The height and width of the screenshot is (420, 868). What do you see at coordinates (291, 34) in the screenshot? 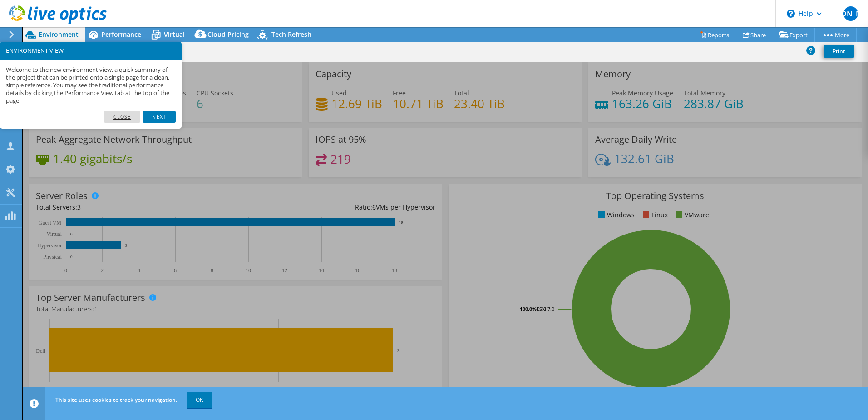
I see `span: Tech Refresh` at bounding box center [291, 34].